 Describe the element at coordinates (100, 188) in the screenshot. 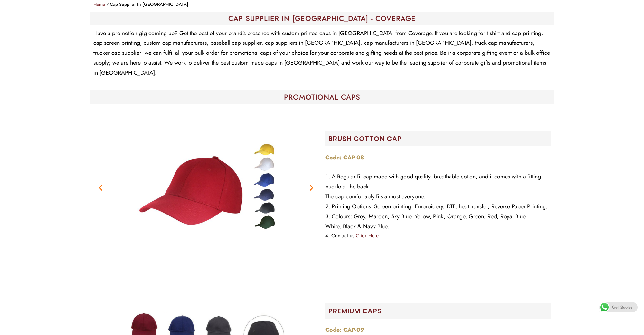

I see `div: Previous slide` at that location.